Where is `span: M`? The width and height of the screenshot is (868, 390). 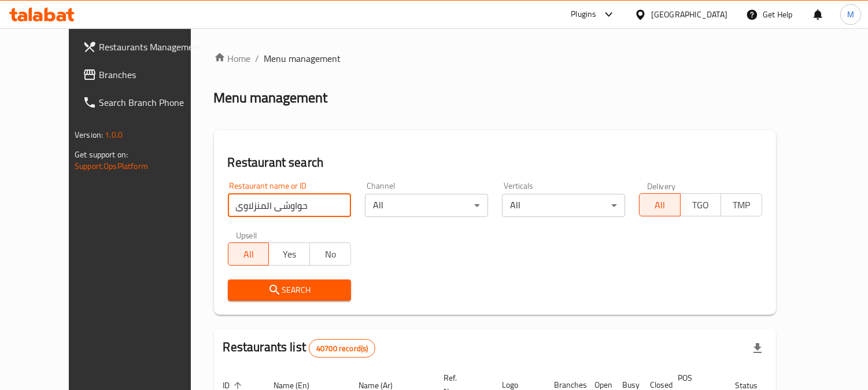
span: M is located at coordinates (851, 15).